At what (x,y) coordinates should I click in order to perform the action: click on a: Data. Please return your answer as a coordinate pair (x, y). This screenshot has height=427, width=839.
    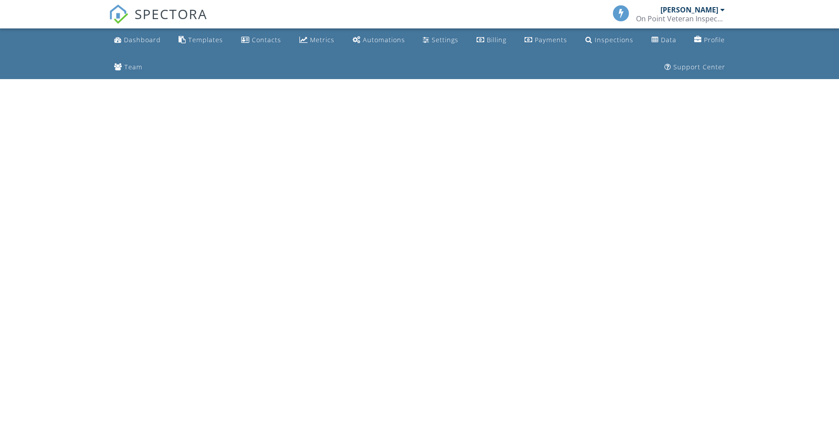
    Looking at the image, I should click on (664, 40).